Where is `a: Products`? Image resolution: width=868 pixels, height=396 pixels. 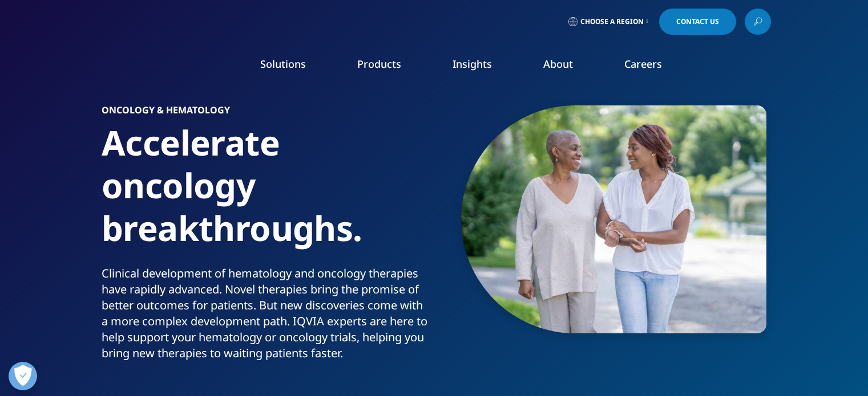
a: Products is located at coordinates (379, 64).